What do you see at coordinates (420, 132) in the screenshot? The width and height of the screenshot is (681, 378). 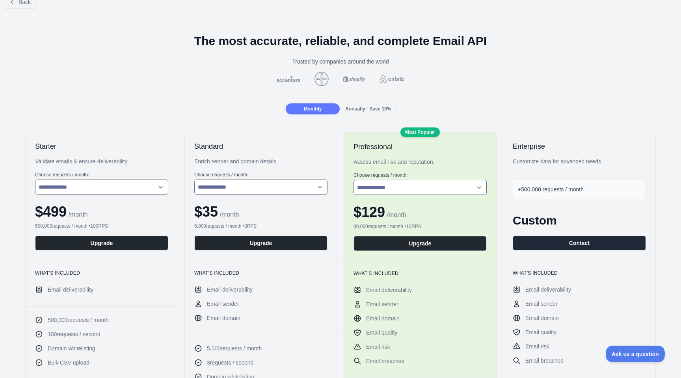 I see `div: Most Popular` at bounding box center [420, 132].